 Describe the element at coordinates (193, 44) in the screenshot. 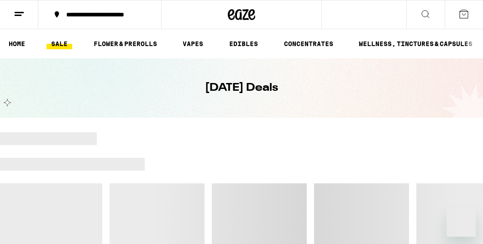

I see `a: VAPES` at that location.